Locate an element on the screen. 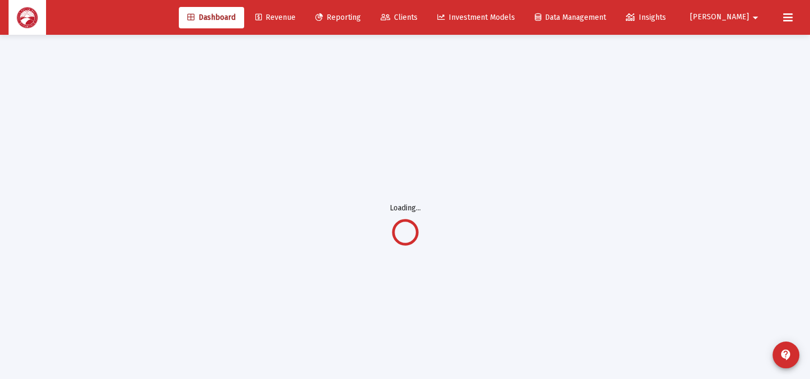  img: Dashboard is located at coordinates (27, 18).